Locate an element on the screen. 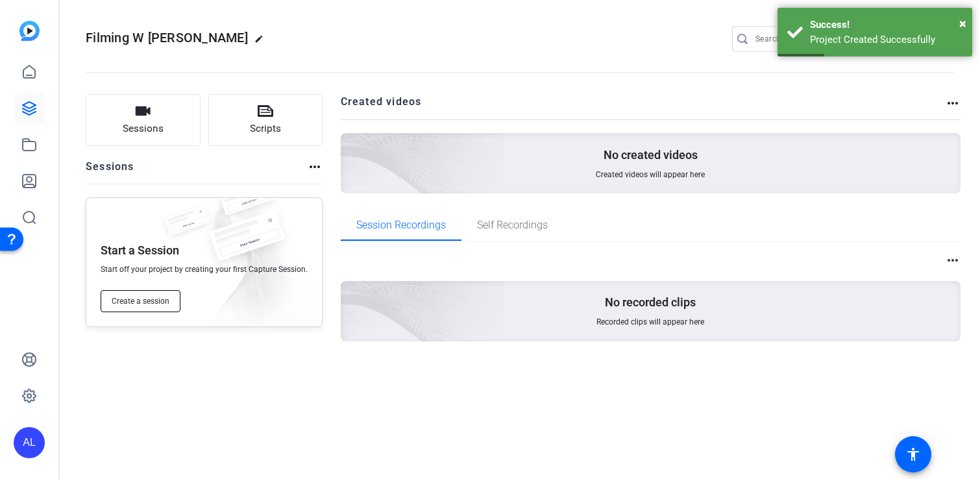  button: Sessions is located at coordinates (143, 120).